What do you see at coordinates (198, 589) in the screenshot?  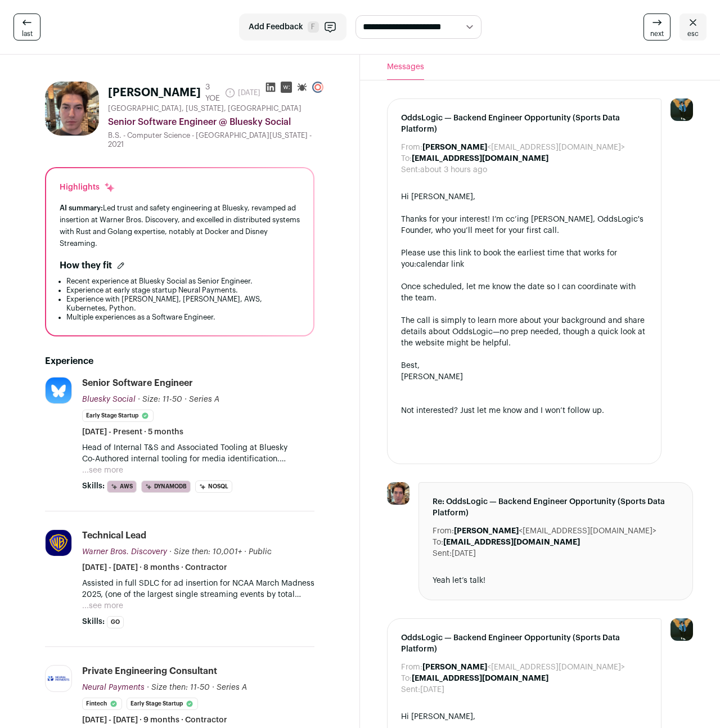 I see `p: Assisted in full SDLC for ad insertion for NCAA March Madness 2025, (one of the largest single st...` at bounding box center [198, 589].